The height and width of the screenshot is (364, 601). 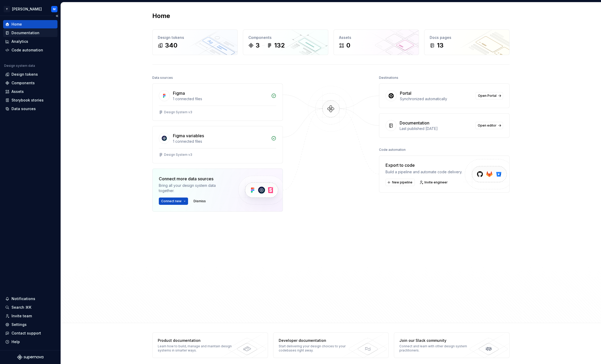 I want to click on div: Join our Slack community, so click(x=438, y=340).